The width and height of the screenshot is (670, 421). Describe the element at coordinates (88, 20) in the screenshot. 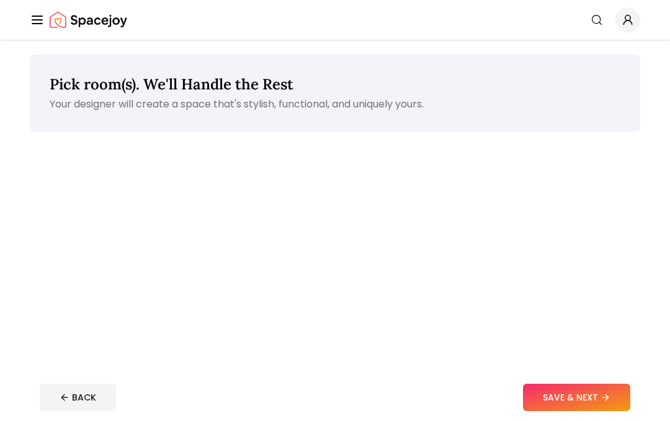

I see `img: Spacejoy Logo` at that location.